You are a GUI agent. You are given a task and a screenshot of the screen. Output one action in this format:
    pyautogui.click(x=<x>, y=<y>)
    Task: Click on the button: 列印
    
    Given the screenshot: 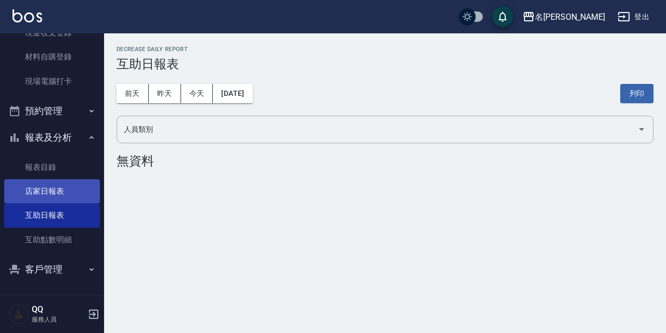 What is the action you would take?
    pyautogui.click(x=637, y=93)
    